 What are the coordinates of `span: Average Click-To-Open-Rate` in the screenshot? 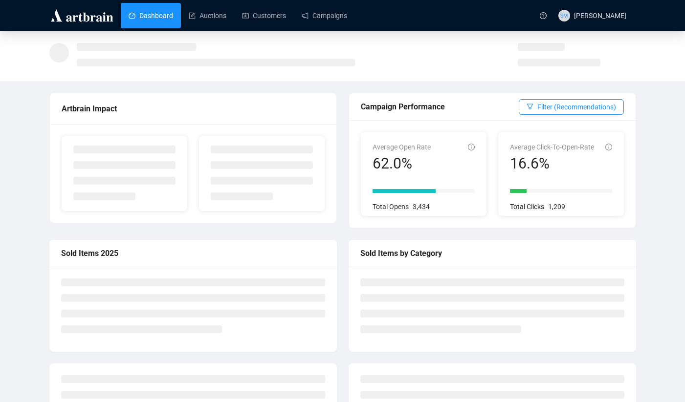 It's located at (552, 147).